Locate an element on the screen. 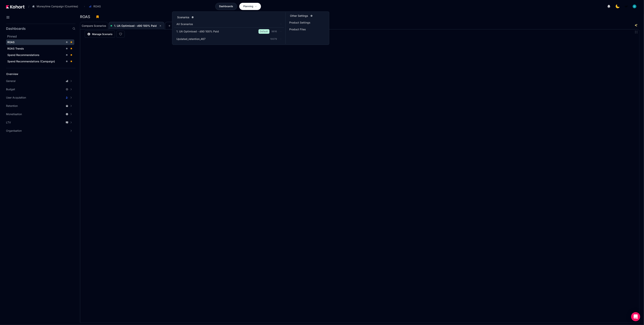  button: ROAS is located at coordinates (95, 7).